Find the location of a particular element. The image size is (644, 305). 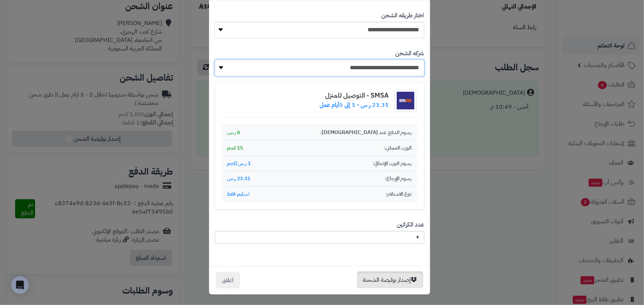

span: 15 كجم is located at coordinates (235, 148).